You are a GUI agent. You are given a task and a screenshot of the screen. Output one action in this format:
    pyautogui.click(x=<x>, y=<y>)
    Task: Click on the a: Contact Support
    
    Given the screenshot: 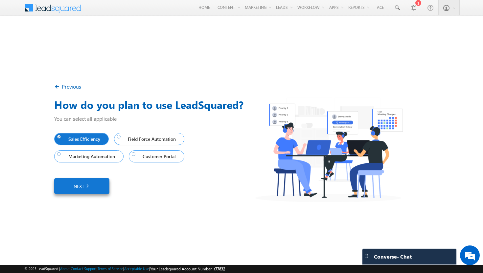 What is the action you would take?
    pyautogui.click(x=83, y=269)
    